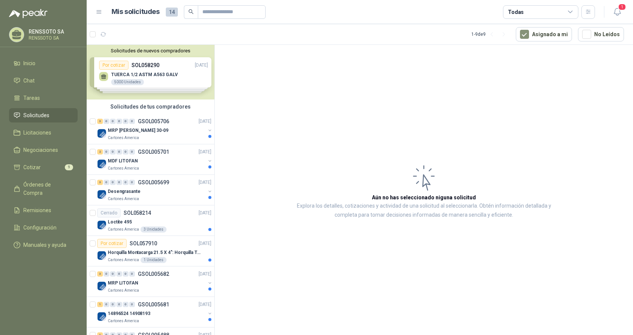 The image size is (633, 335). I want to click on h3: Aún no has seleccionado niguna solicitud, so click(424, 197).